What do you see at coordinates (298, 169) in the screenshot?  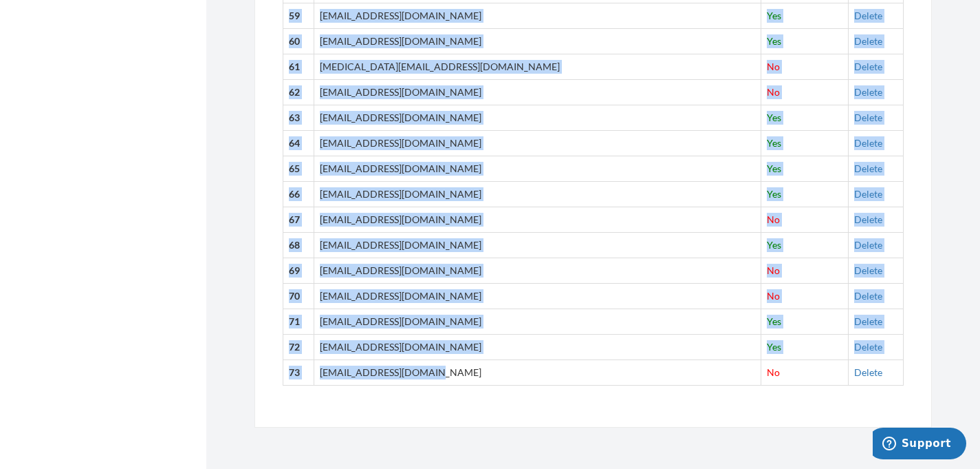 I see `th: 65` at bounding box center [298, 169].